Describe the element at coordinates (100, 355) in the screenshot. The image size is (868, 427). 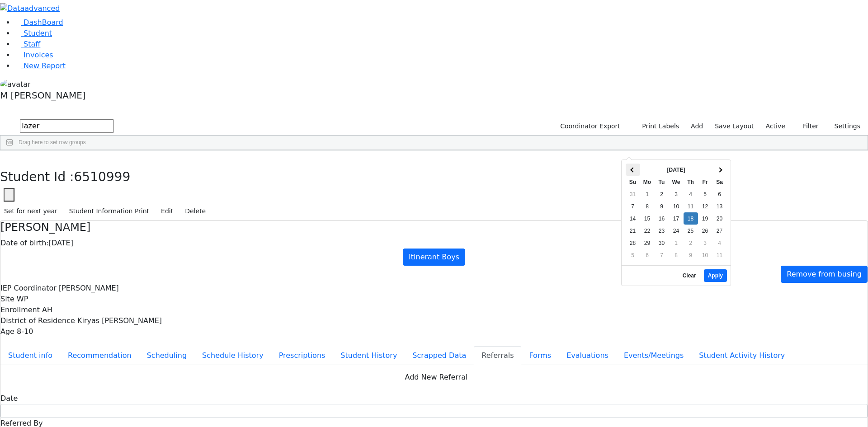
I see `button: Recommendation` at that location.